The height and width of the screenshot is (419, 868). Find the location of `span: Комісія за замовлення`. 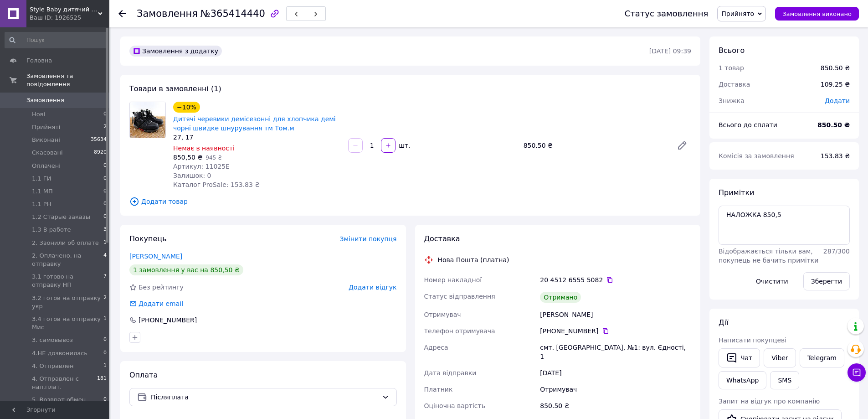

span: Комісія за замовлення is located at coordinates (756, 156).